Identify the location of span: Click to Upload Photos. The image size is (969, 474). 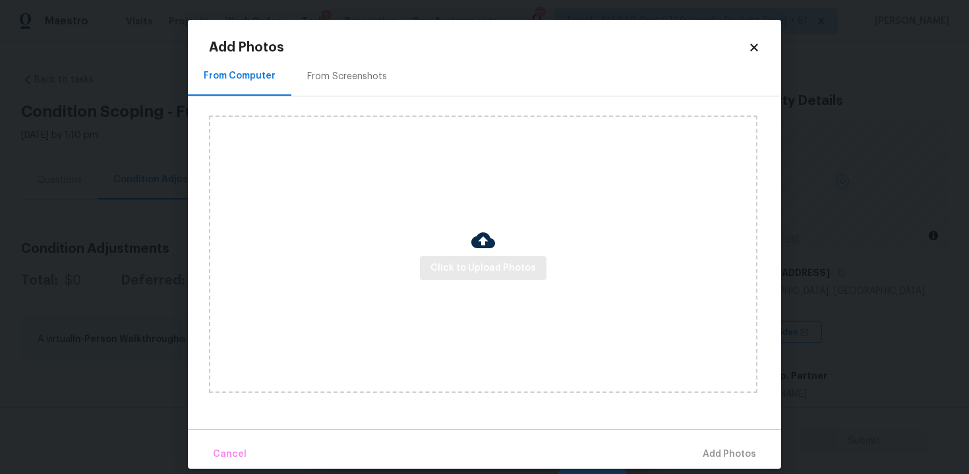
(483, 268).